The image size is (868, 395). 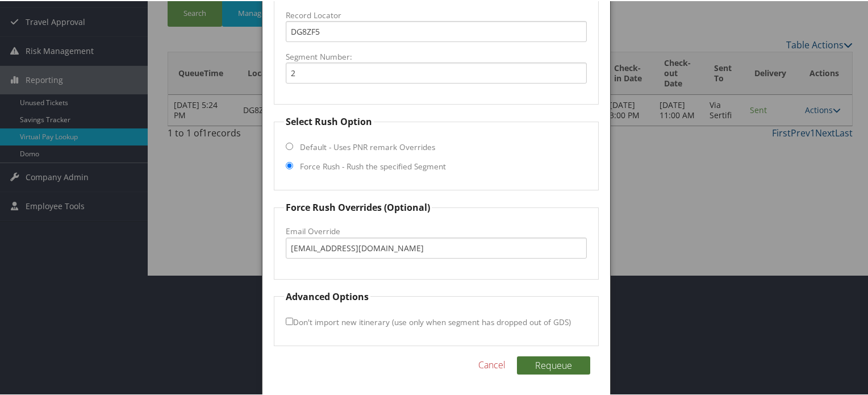 I want to click on legend: Select Rush Option, so click(x=329, y=120).